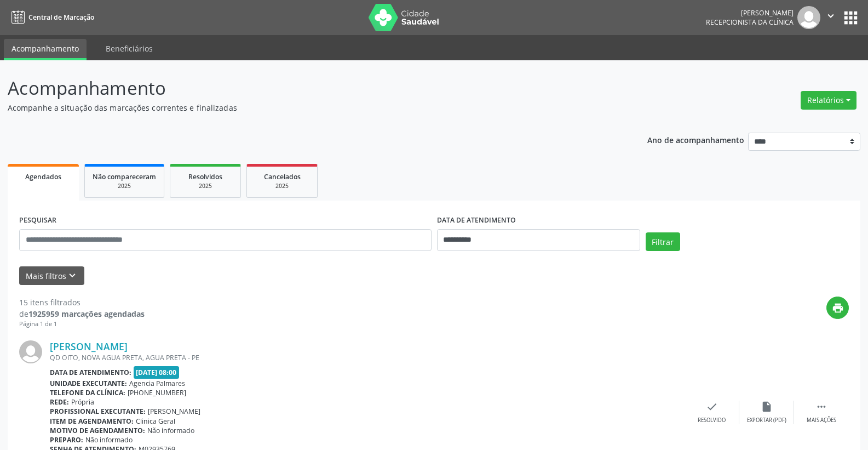 The height and width of the screenshot is (450, 868). Describe the element at coordinates (306, 88) in the screenshot. I see `p: Acompanhamento` at that location.